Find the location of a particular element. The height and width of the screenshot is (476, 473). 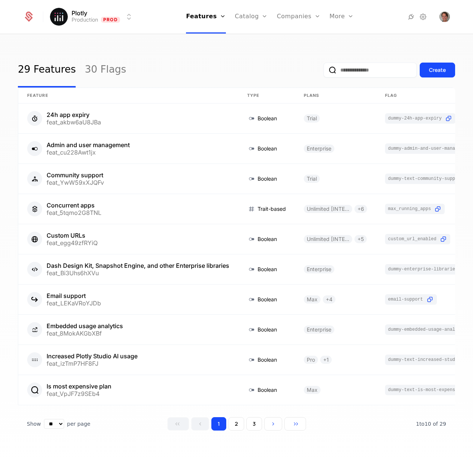

th: Plans is located at coordinates (335, 96).